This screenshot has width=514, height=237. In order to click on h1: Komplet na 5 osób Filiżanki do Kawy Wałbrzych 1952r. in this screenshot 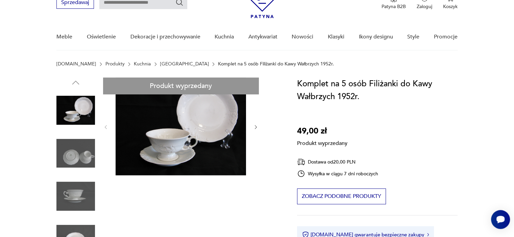, I will do `click(377, 91)`.